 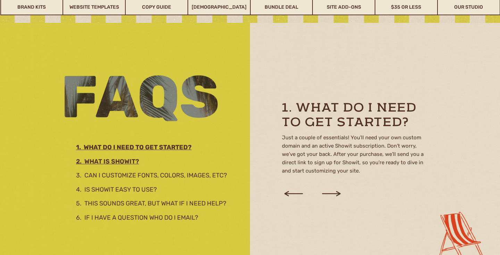 What do you see at coordinates (161, 203) in the screenshot?
I see `h2: 5. This sounds great, but what if I need help?` at bounding box center [161, 203].